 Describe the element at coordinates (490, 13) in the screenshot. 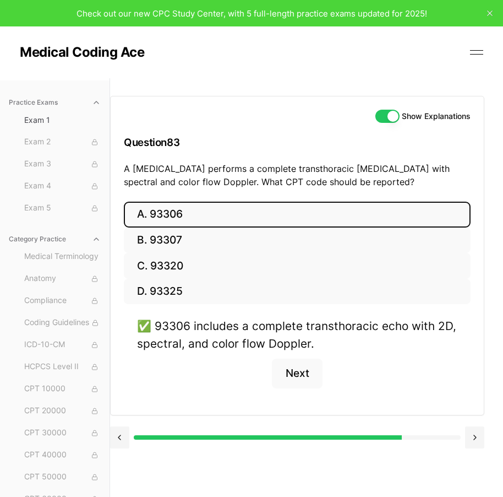

I see `button: close` at that location.